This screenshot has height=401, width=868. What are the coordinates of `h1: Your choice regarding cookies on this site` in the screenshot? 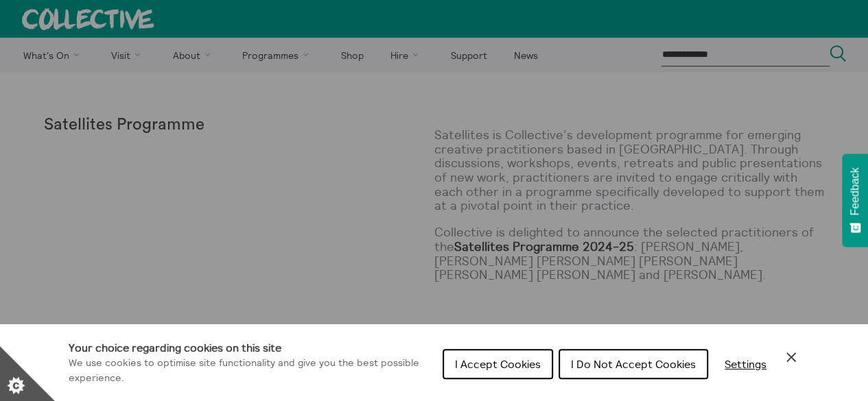 It's located at (250, 348).